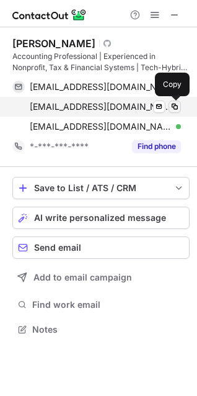 This screenshot has width=197, height=396. What do you see at coordinates (50, 15) in the screenshot?
I see `img: ContactOut v5.3.10` at bounding box center [50, 15].